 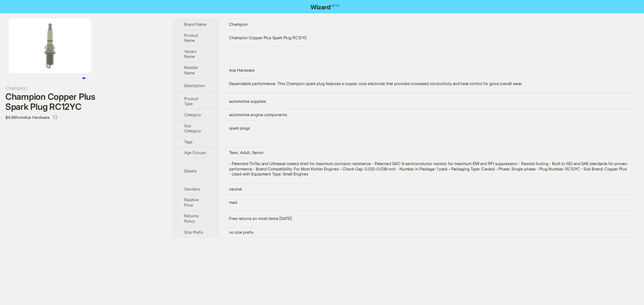 What do you see at coordinates (428, 169) in the screenshot?
I see `div: - Patented TinTac and Ultraseal coated shell for maximum corrosion resistance - Patented SAC-9 se...` at bounding box center [428, 169].